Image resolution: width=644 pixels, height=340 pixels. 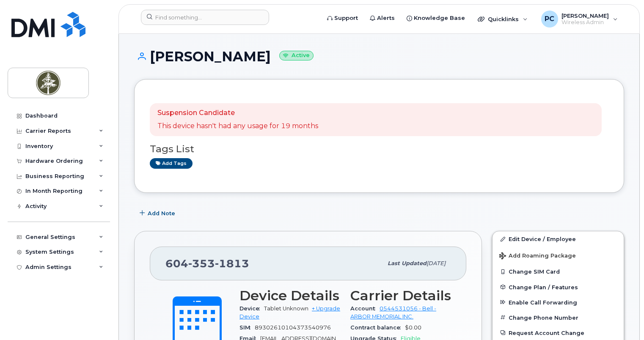 What do you see at coordinates (171, 164) in the screenshot?
I see `a: Add tags` at bounding box center [171, 164].